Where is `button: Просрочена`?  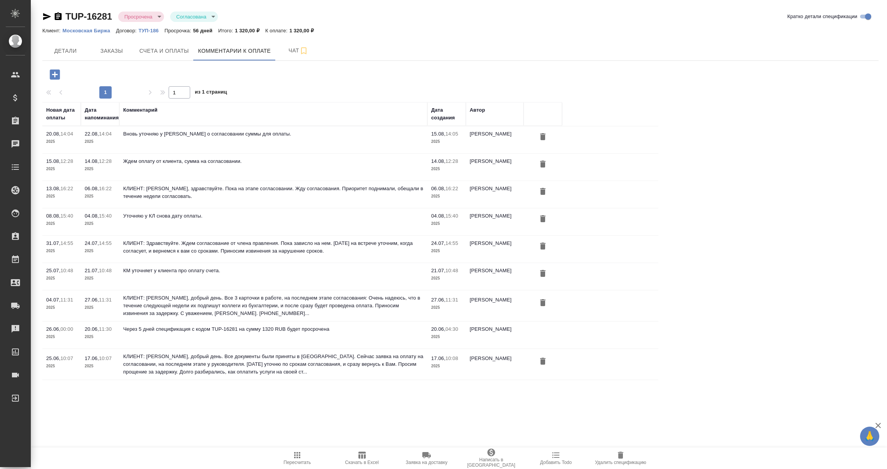
button: Просрочена is located at coordinates (138, 17).